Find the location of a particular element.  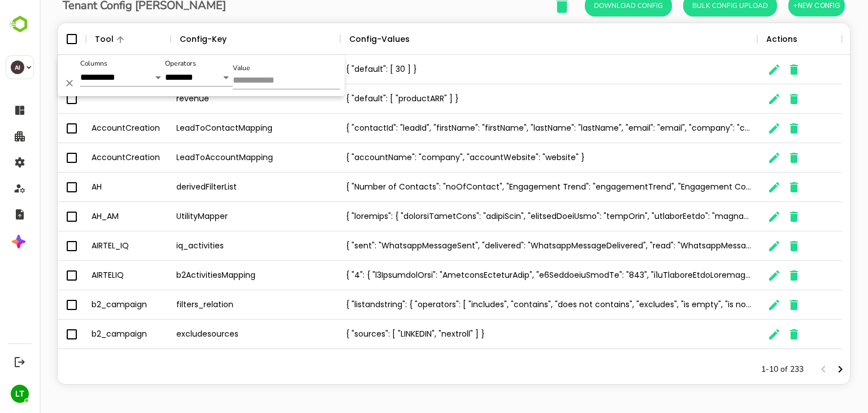

div: revenue is located at coordinates (216, 99).